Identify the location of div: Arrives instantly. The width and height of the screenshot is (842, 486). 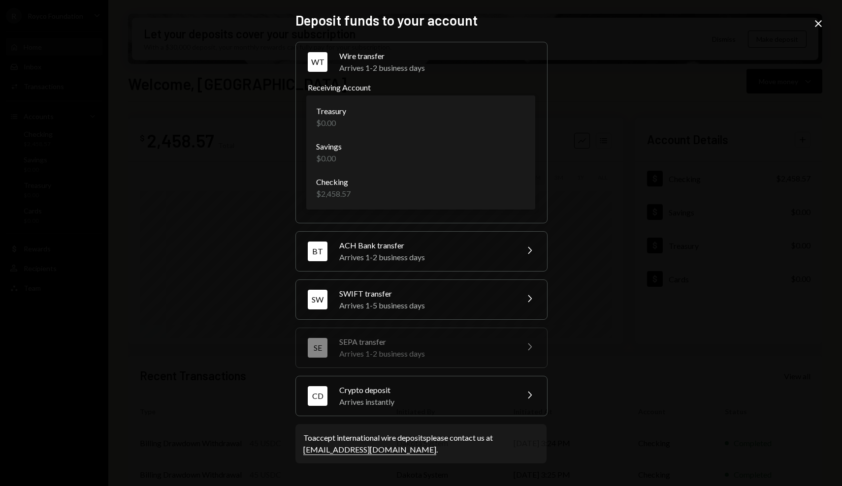
(425, 402).